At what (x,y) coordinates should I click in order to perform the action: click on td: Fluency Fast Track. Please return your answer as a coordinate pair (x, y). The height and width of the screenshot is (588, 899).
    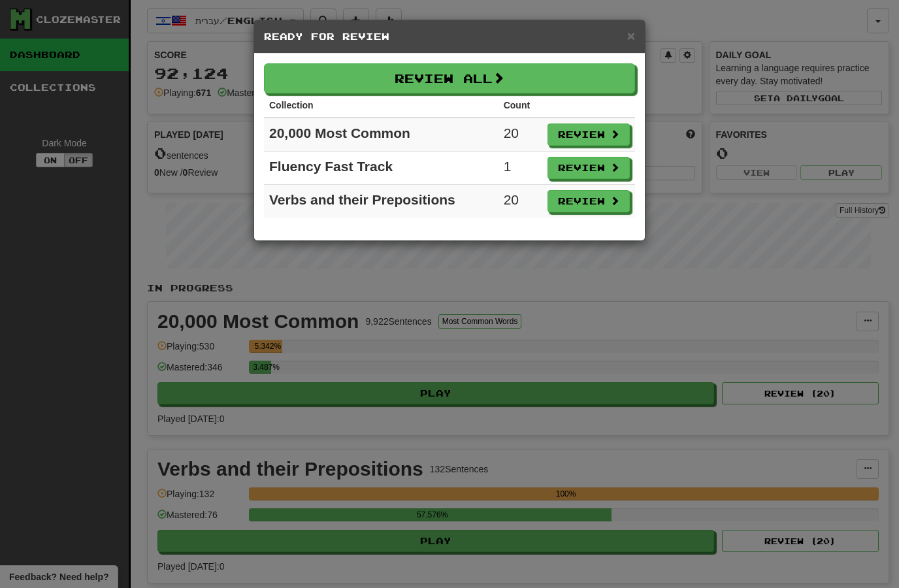
    Looking at the image, I should click on (381, 168).